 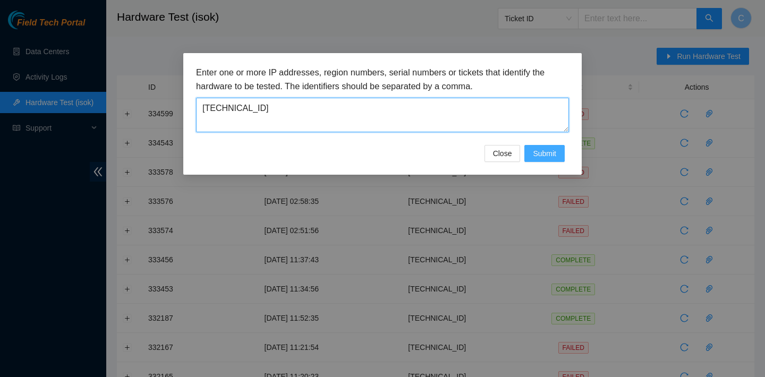 I want to click on span: Submit, so click(x=544, y=153).